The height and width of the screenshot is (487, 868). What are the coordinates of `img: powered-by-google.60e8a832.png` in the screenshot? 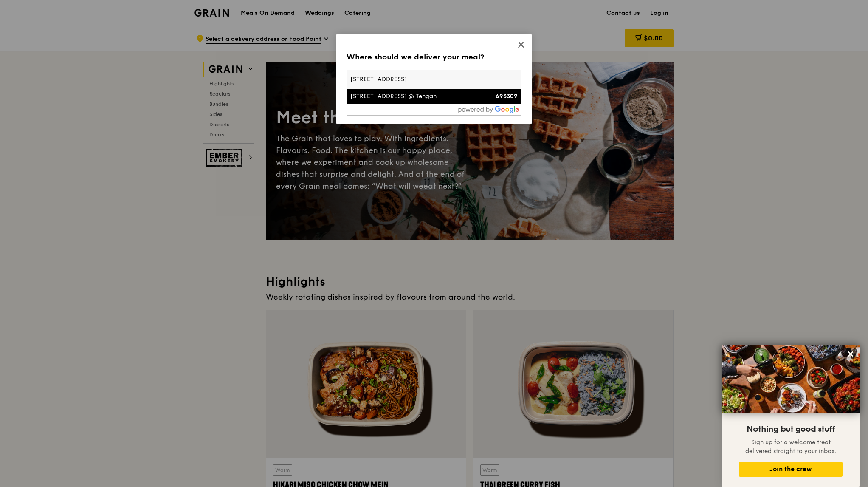 It's located at (489, 109).